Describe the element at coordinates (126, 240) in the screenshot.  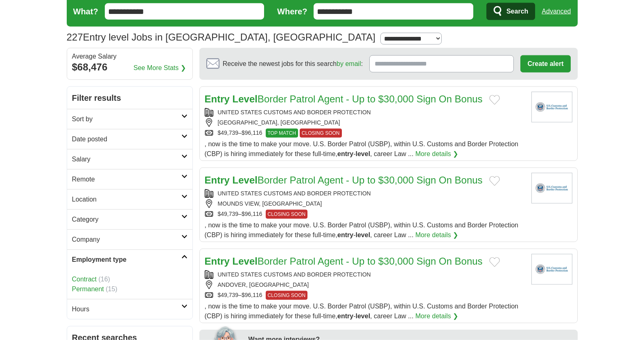
I see `h2: Company` at that location.